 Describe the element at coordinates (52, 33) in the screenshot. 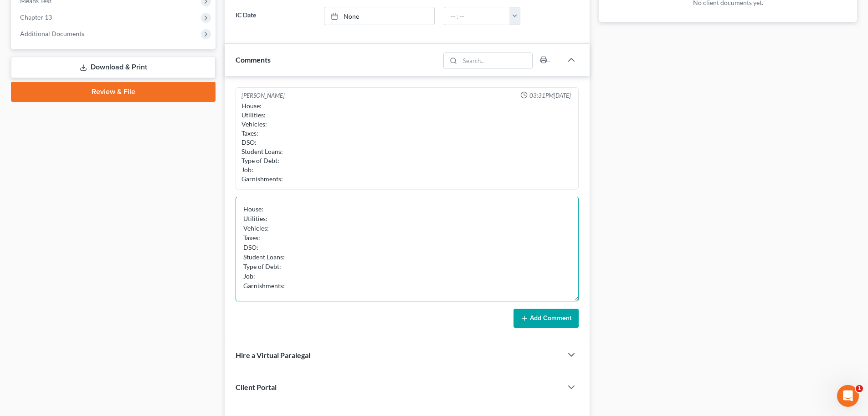

I see `span: Additional Documents` at that location.